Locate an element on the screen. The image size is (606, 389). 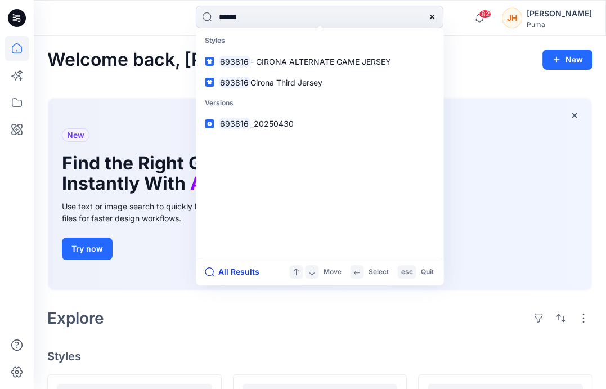
p: Styles is located at coordinates (319, 40).